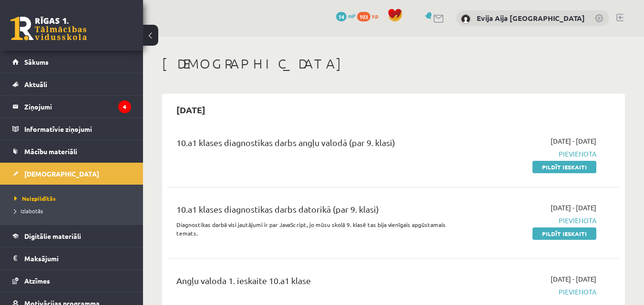 This screenshot has width=644, height=305. Describe the element at coordinates (124, 107) in the screenshot. I see `i: 4` at that location.